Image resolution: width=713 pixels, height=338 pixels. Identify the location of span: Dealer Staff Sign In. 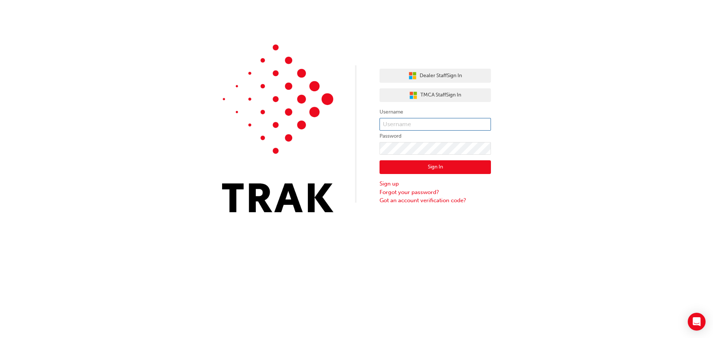
(441, 76).